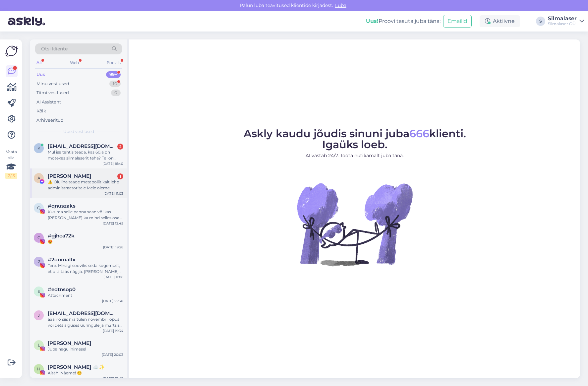 The height and width of the screenshot is (386, 588). Describe the element at coordinates (85, 349) in the screenshot. I see `div: Juba nagu inimesel` at that location.